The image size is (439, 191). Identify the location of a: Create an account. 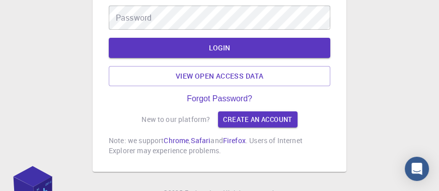
(257, 119).